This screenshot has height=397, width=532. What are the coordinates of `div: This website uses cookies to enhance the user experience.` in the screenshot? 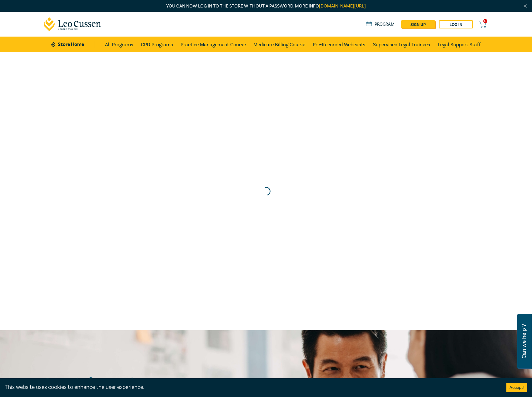 It's located at (251, 387).